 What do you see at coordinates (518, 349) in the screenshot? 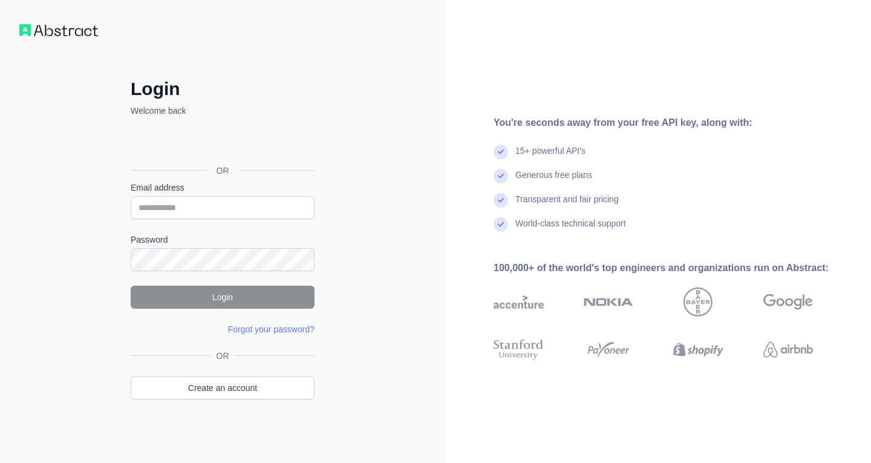
I see `img: stanford university` at bounding box center [518, 349].